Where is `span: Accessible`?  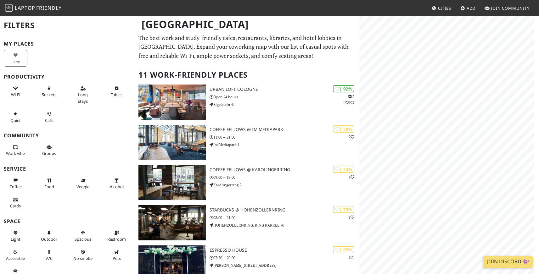
span: Accessible is located at coordinates (15, 259).